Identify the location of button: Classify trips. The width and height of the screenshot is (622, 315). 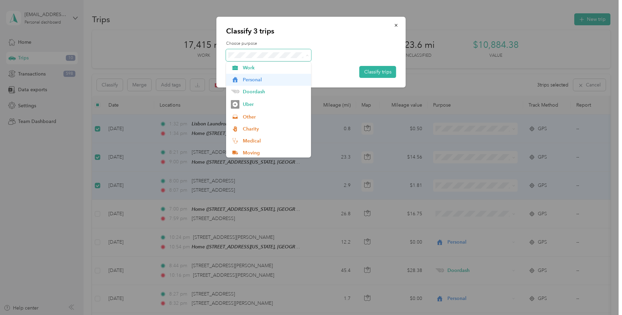
(378, 72).